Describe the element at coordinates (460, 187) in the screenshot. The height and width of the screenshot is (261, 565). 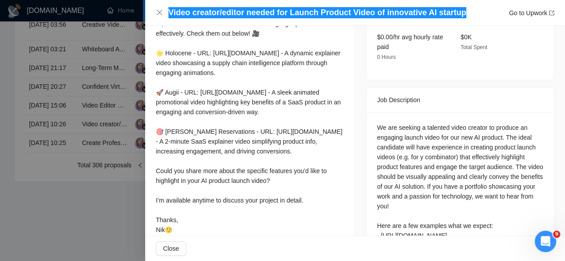
I see `div: We are seeking a talented video creator to produce an engaging launch video for our new AI produc...` at that location.